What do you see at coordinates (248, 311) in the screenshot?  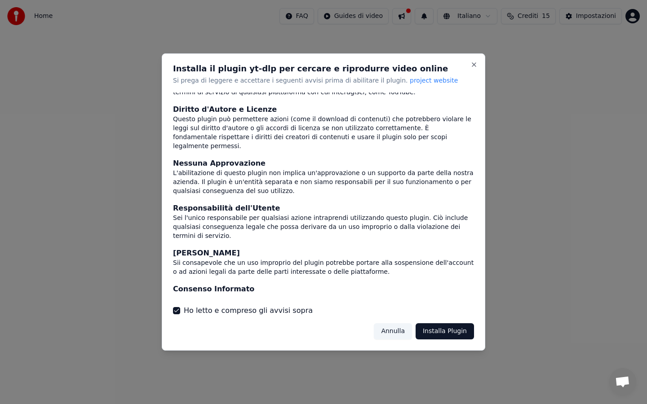 I see `label: Ho letto e compreso gli avvisi sopra` at bounding box center [248, 311].